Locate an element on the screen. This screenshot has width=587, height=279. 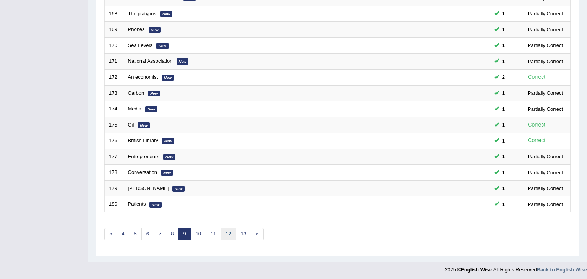
a: Phones is located at coordinates (137, 29).